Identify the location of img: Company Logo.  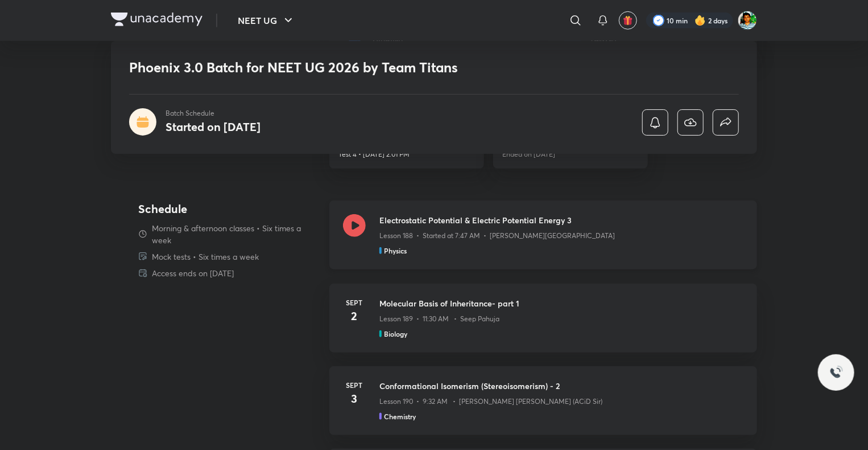
(156, 19).